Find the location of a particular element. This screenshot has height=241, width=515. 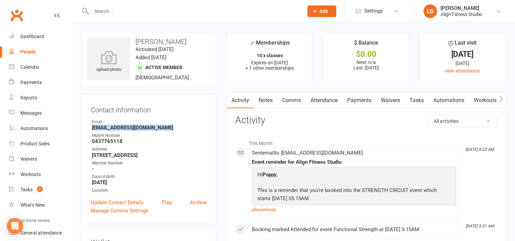

div: Event reminder for Align Fitness Studio is located at coordinates (354, 162).